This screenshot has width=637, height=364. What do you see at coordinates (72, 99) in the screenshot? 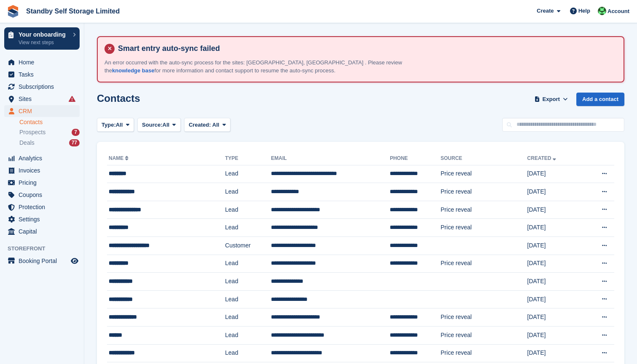
I see `i: Smart entry sync failures have occurred` at bounding box center [72, 99].